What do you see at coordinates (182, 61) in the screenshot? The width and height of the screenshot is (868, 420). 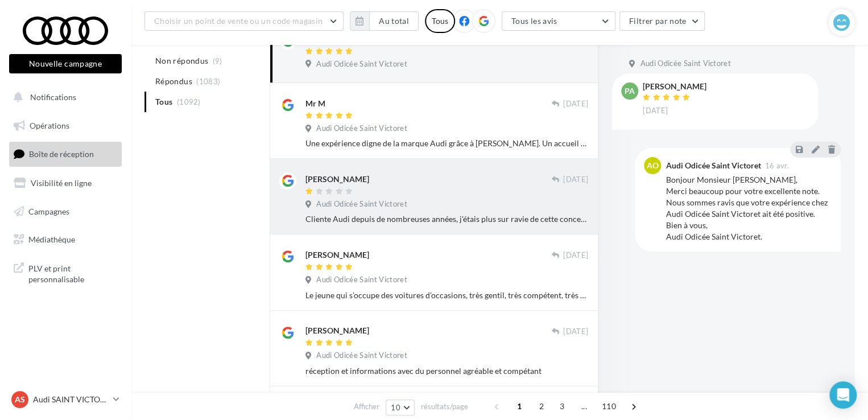 I see `span: Non répondus` at bounding box center [182, 61].